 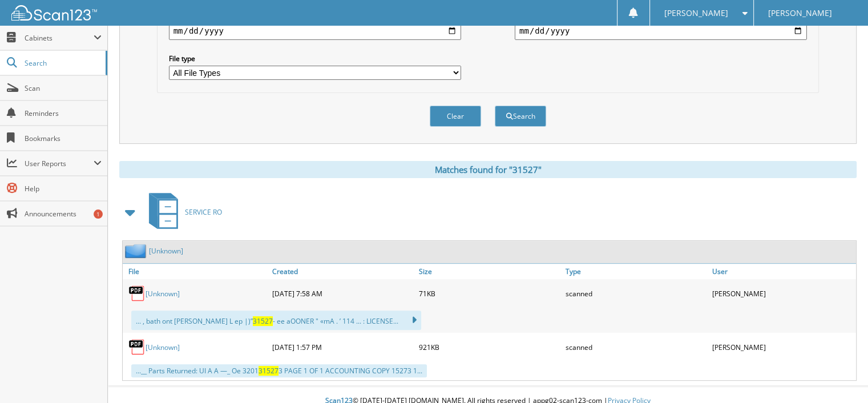 What do you see at coordinates (489, 294) in the screenshot?
I see `div: 71KB` at bounding box center [489, 294].